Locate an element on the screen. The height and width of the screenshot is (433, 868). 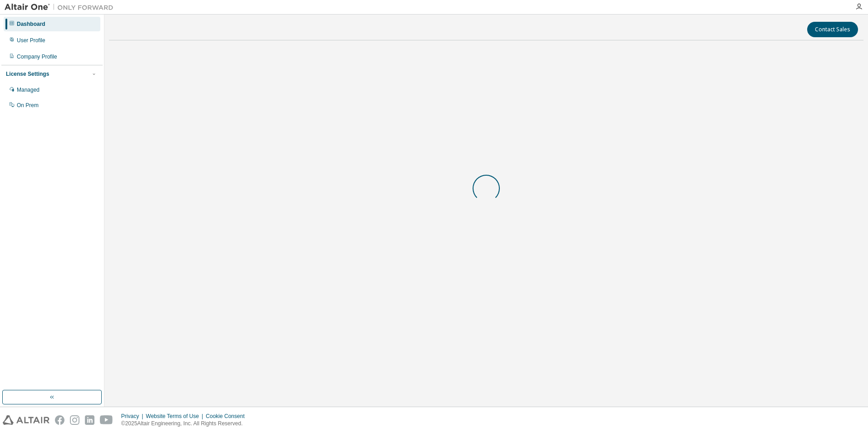
div: License Settings is located at coordinates (28, 74).